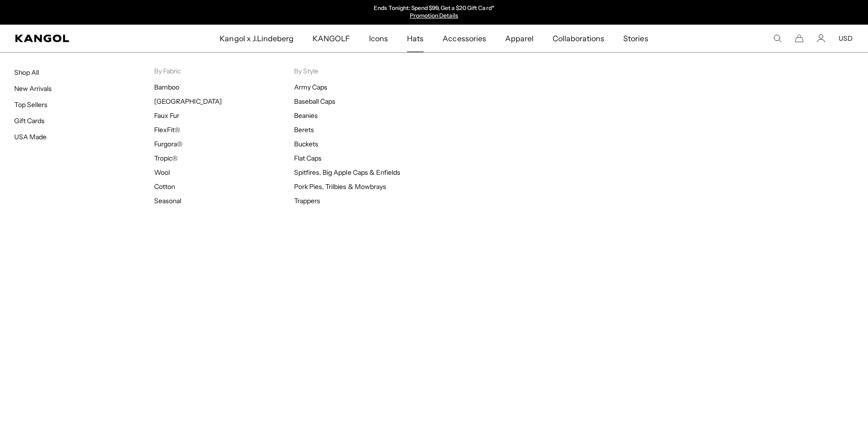  What do you see at coordinates (578, 38) in the screenshot?
I see `a: Collaborations` at bounding box center [578, 38].